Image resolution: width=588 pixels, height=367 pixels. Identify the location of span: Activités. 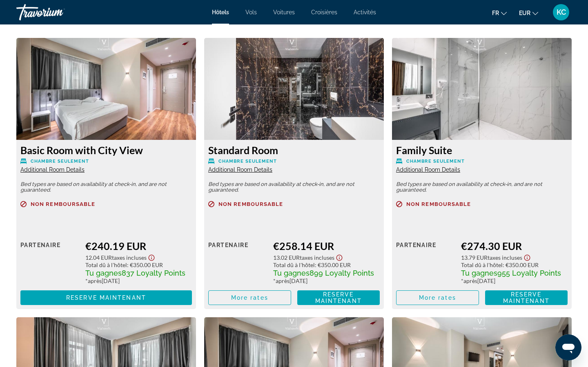
(365, 12).